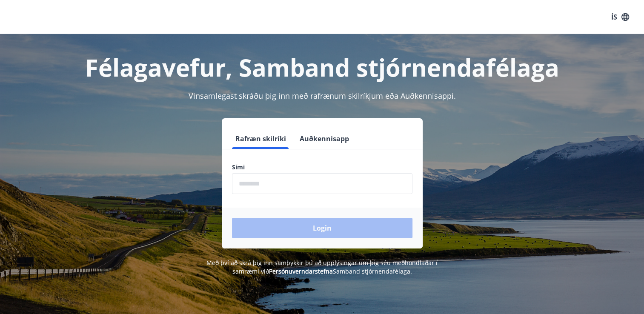 The image size is (644, 314). Describe the element at coordinates (301, 271) in the screenshot. I see `a: Persónuverndarstefna` at that location.